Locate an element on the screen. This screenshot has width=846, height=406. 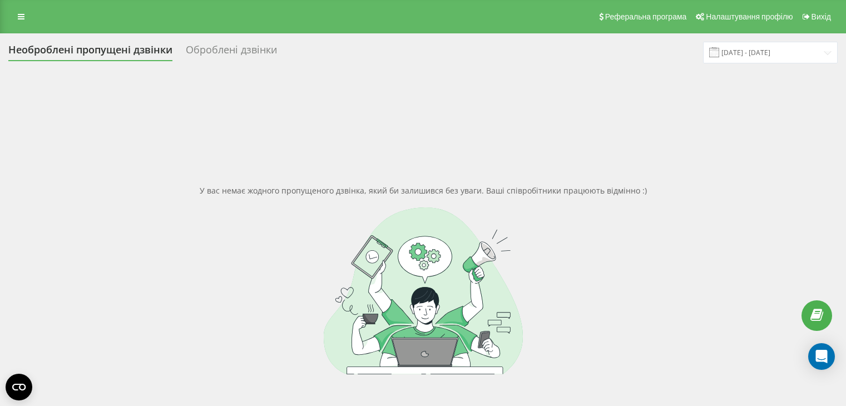
div: Оброблені дзвінки is located at coordinates (231, 52).